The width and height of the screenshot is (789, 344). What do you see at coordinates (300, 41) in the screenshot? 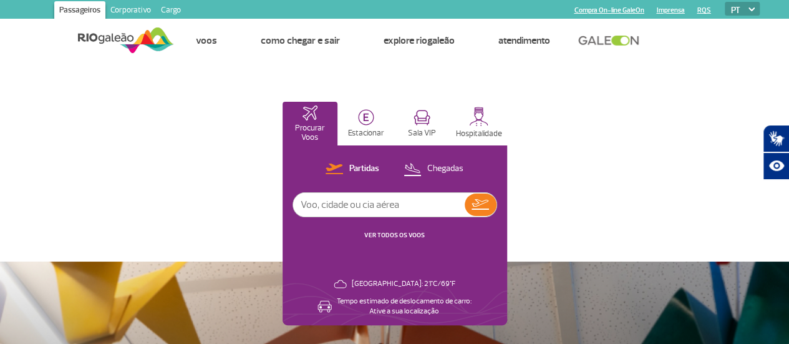
I see `a: Como chegar e sair` at bounding box center [300, 41].